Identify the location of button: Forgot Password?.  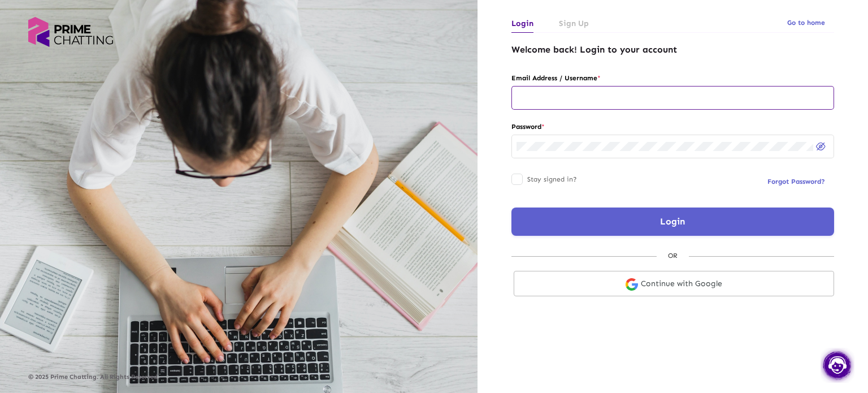
(796, 182).